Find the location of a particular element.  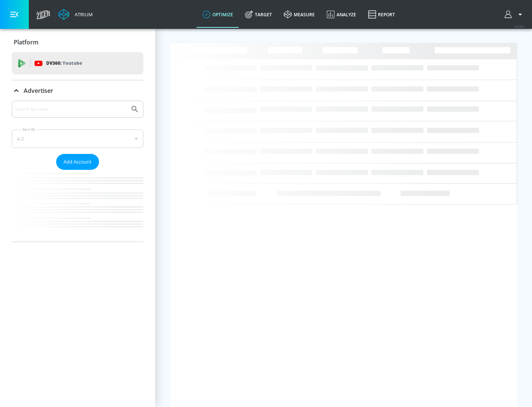

p: Advertiser is located at coordinates (38, 91).